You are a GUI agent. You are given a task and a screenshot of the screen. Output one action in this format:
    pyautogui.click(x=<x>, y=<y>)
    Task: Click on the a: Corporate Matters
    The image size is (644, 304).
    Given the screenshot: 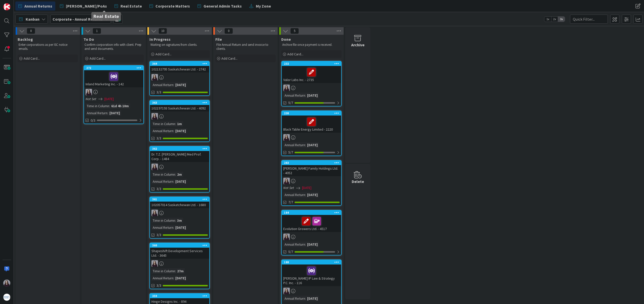 What is the action you would take?
    pyautogui.click(x=170, y=6)
    